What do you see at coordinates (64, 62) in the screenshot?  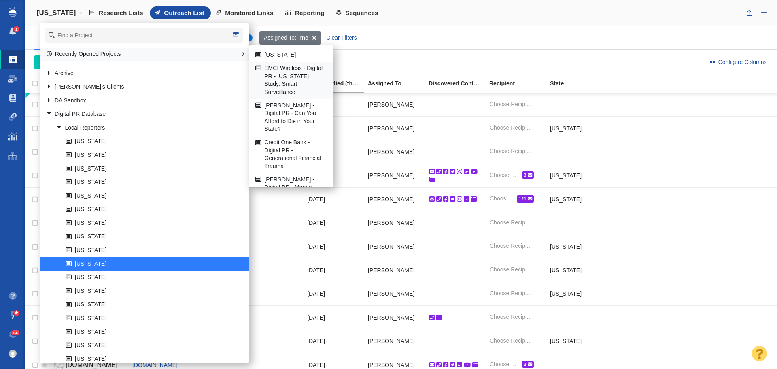 I see `button: Add Websites` at bounding box center [64, 62].